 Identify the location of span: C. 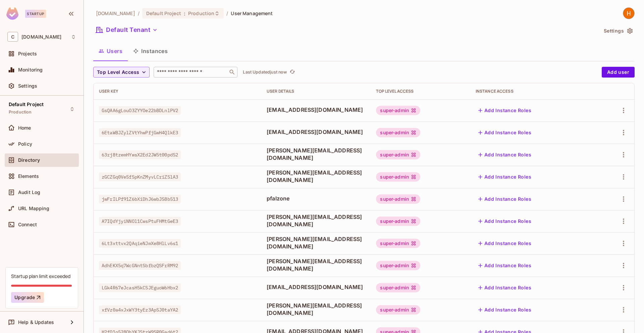
(13, 36).